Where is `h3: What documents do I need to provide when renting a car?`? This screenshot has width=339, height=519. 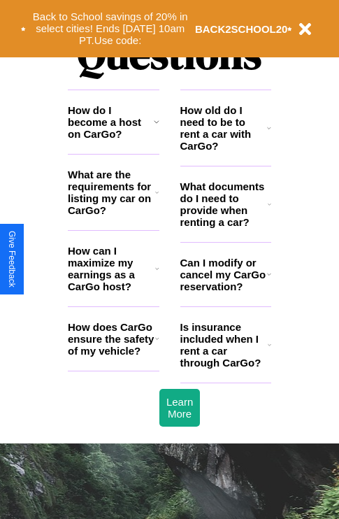 h3: What documents do I need to provide when renting a car? is located at coordinates (225, 204).